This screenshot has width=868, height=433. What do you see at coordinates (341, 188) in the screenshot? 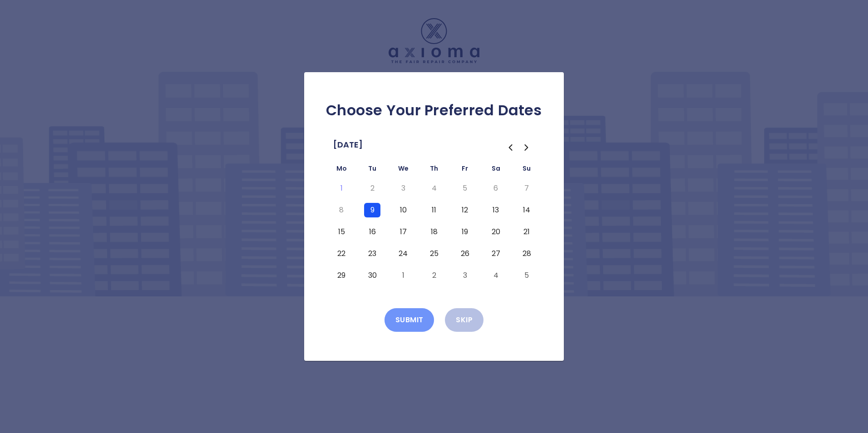
I see `button: Today, Monday, September 1st, 2025` at bounding box center [341, 188].